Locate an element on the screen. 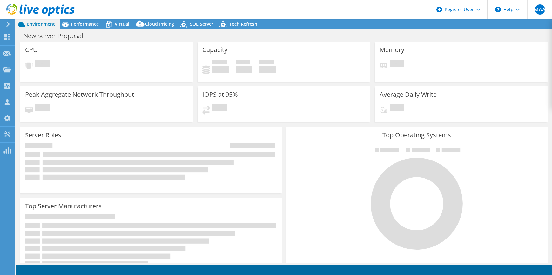 Image resolution: width=552 pixels, height=275 pixels. h1: New Server Proposal is located at coordinates (57, 36).